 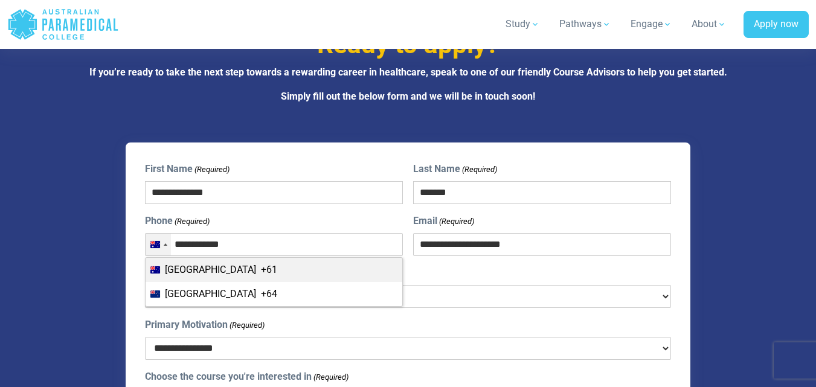 What do you see at coordinates (205, 325) in the screenshot?
I see `label: Primary Motivation` at bounding box center [205, 325].